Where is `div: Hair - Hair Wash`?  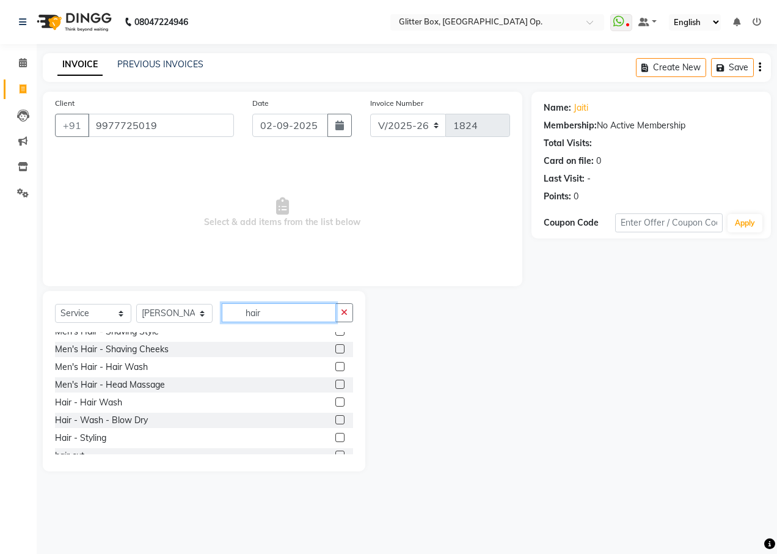
div: Hair - Hair Wash is located at coordinates (89, 402).